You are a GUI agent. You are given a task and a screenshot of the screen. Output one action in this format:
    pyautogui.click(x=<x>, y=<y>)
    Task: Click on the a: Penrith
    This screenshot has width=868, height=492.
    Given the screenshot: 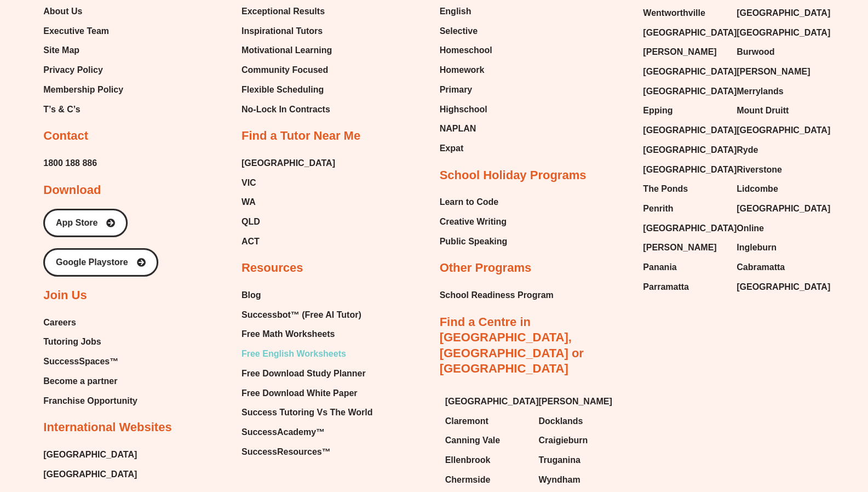 What is the action you would take?
    pyautogui.click(x=684, y=209)
    